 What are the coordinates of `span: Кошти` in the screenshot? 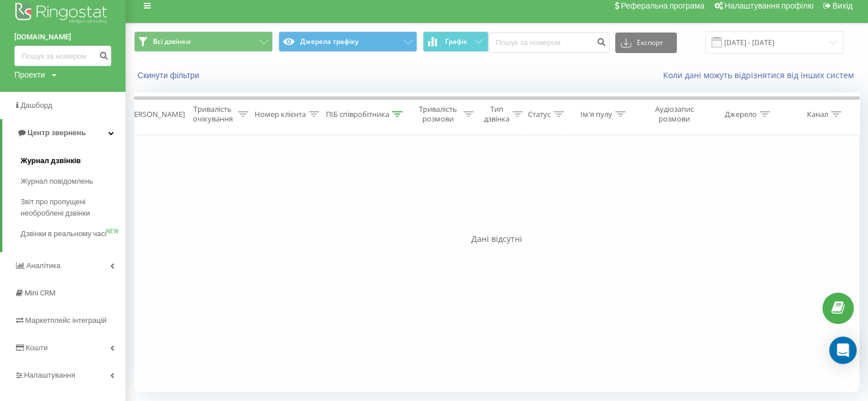 It's located at (36, 347).